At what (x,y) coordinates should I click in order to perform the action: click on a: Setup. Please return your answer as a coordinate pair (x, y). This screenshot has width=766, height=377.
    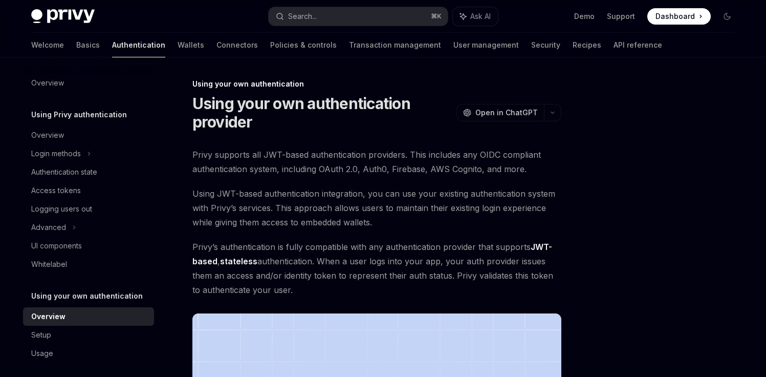
    Looking at the image, I should click on (89, 335).